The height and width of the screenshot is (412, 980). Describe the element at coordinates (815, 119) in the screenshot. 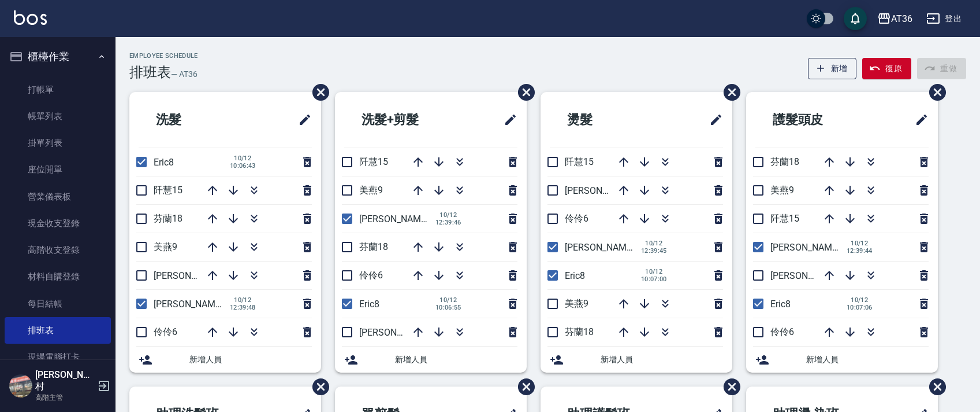

I see `h2: 護髮頭皮` at that location.